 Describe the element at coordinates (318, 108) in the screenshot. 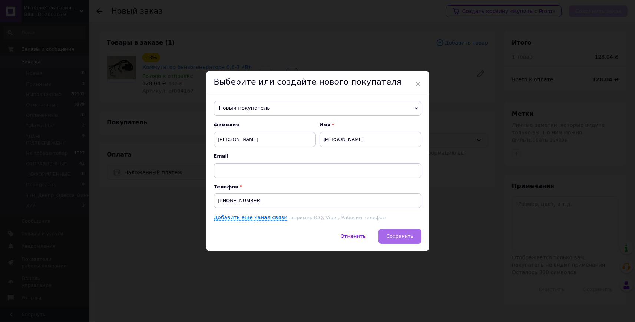

I see `span: Новый покупатель` at that location.